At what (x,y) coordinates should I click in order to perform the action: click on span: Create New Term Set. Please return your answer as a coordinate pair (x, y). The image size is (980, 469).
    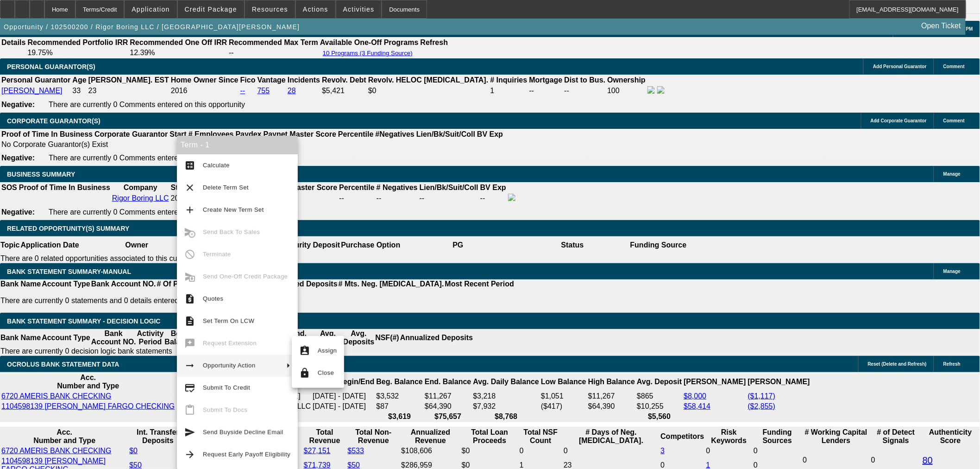
    Looking at the image, I should click on (233, 210).